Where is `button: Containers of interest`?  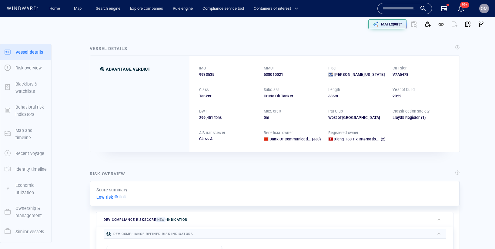 button: Containers of interest is located at coordinates (277, 8).